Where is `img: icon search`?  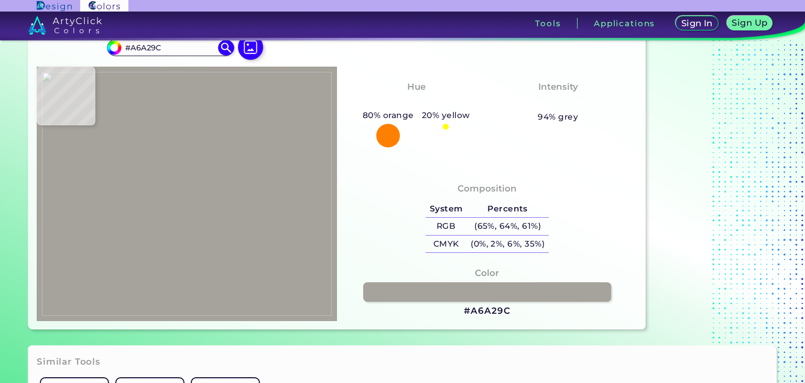 img: icon search is located at coordinates (226, 48).